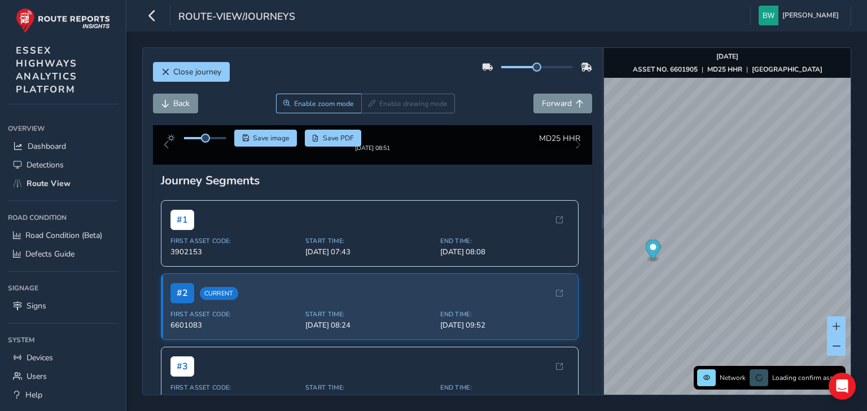  Describe the element at coordinates (181, 103) in the screenshot. I see `span: Back` at that location.